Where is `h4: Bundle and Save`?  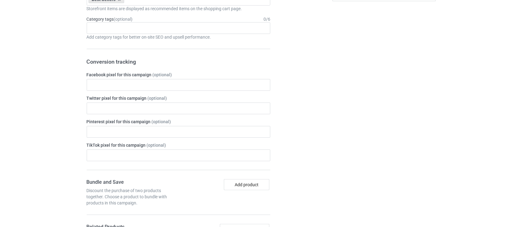 h4: Bundle and Save is located at coordinates (132, 183).